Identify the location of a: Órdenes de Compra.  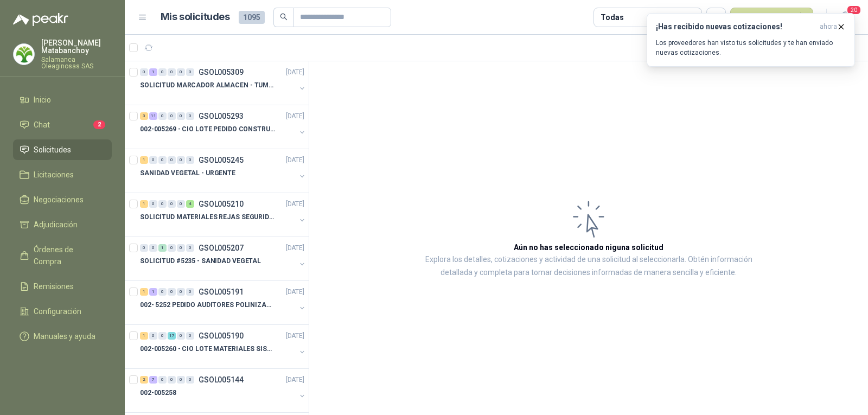
(62, 255).